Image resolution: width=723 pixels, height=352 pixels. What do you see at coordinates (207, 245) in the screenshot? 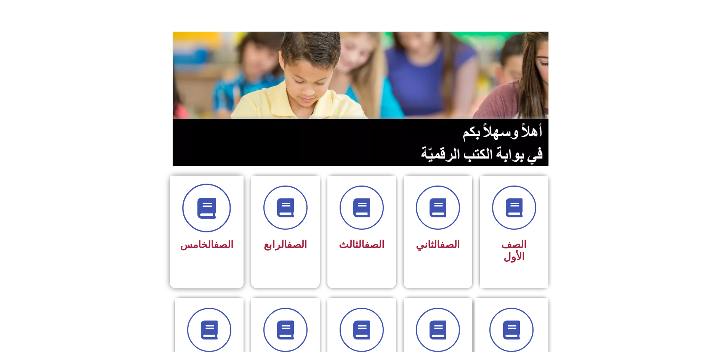
I see `span: الخامس` at bounding box center [207, 245].